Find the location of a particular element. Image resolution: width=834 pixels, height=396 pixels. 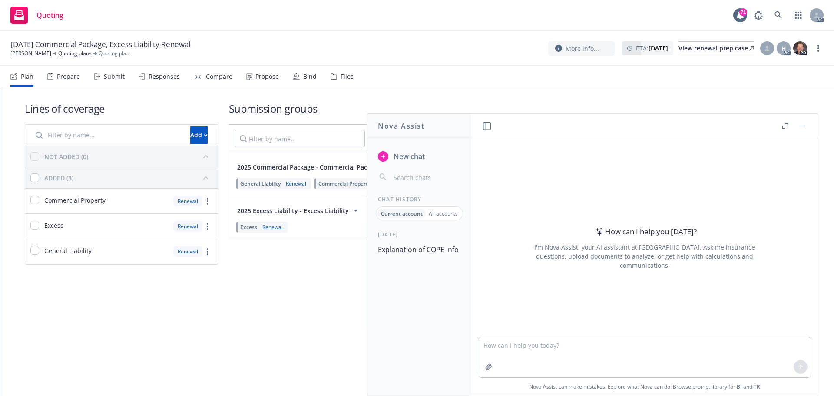

a: Report a Bug is located at coordinates (758, 15).